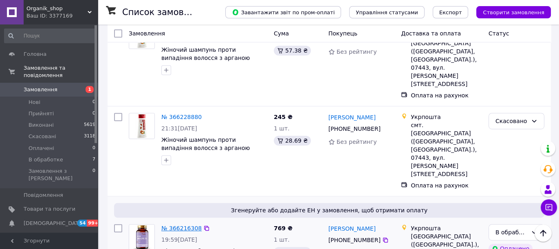 The width and height of the screenshot is (559, 249). Describe the element at coordinates (82, 223) in the screenshot. I see `span: 54` at that location.